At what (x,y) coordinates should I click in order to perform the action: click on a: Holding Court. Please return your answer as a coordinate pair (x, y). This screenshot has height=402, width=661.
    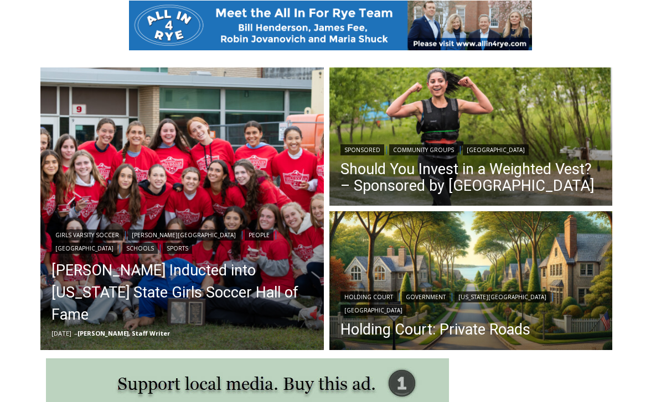
    Looking at the image, I should click on (369, 297).